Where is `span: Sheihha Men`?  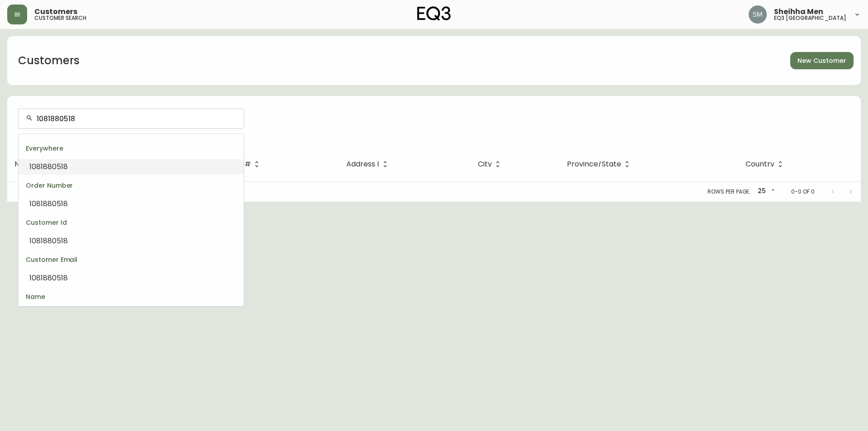
span: Sheihha Men is located at coordinates (798, 12).